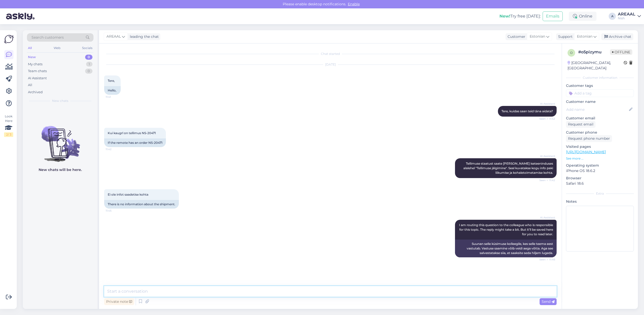 The width and height of the screenshot is (644, 315). What do you see at coordinates (89, 64) in the screenshot?
I see `div: 1` at bounding box center [89, 64].